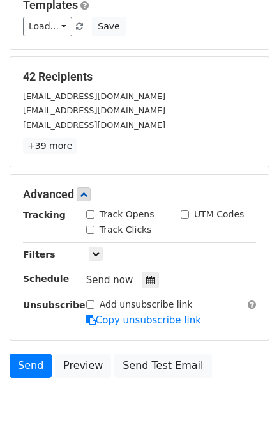 The height and width of the screenshot is (436, 279). What do you see at coordinates (146, 304) in the screenshot?
I see `label: Add unsubscribe link` at bounding box center [146, 304].